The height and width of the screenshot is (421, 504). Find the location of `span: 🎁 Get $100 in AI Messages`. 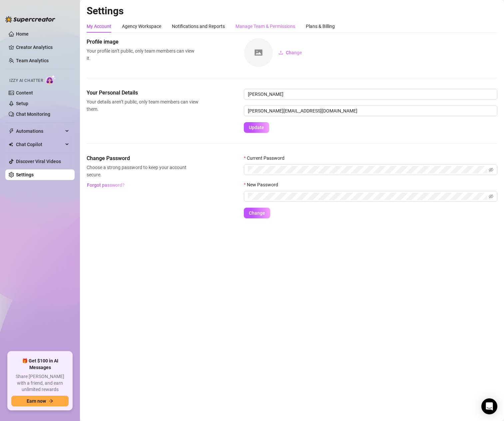

span: 🎁 Get $100 in AI Messages is located at coordinates (40, 364).